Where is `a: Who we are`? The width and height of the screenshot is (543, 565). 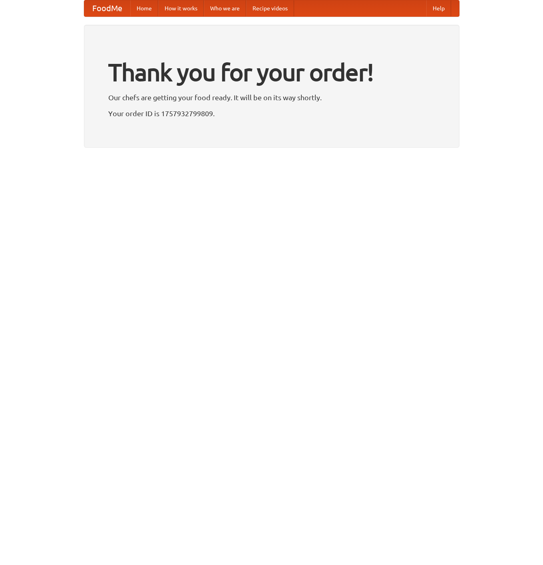 a: Who we are is located at coordinates (225, 8).